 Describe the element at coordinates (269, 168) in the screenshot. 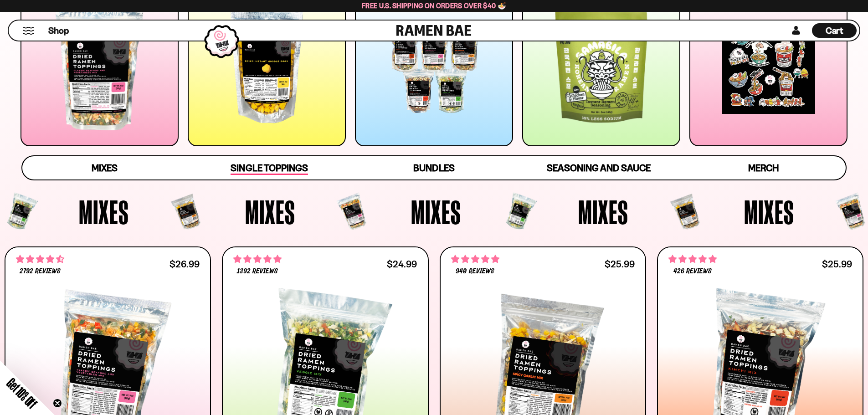

I see `a: Single Toppings` at that location.